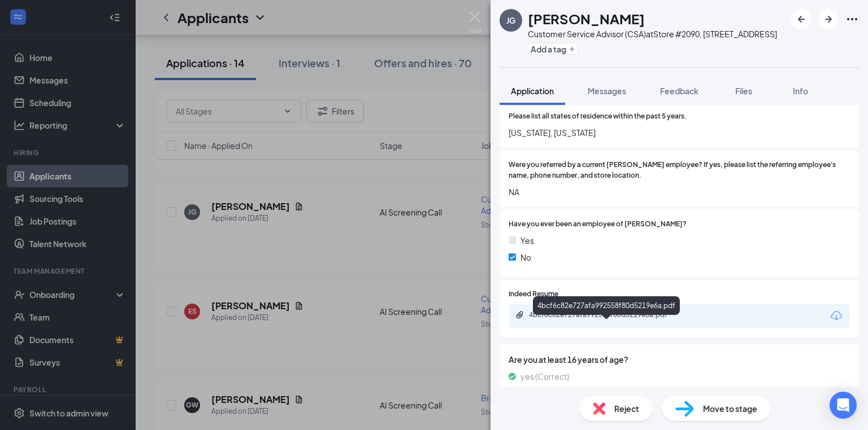 The height and width of the screenshot is (430, 868). Describe the element at coordinates (525, 257) in the screenshot. I see `span: No` at that location.